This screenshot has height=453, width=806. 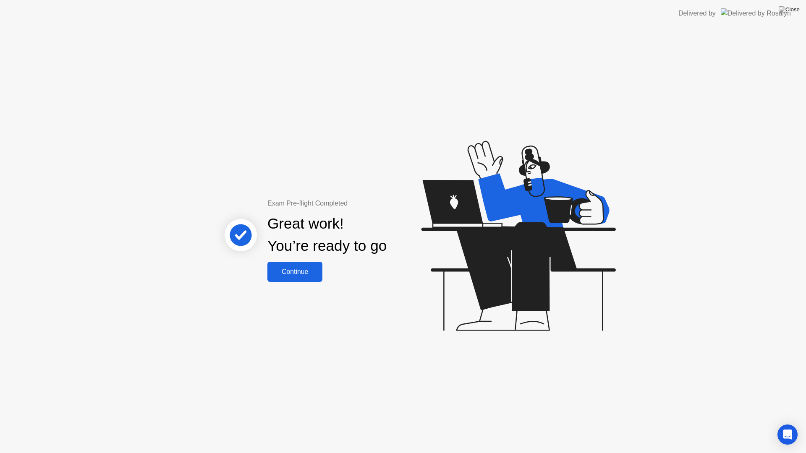 What do you see at coordinates (789, 10) in the screenshot?
I see `img: Close` at bounding box center [789, 10].